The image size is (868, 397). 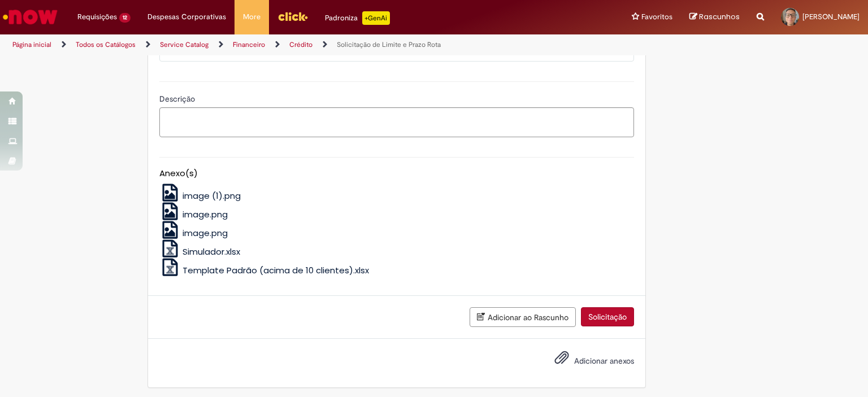 What do you see at coordinates (30, 17) in the screenshot?
I see `img: ServiceNow` at bounding box center [30, 17].